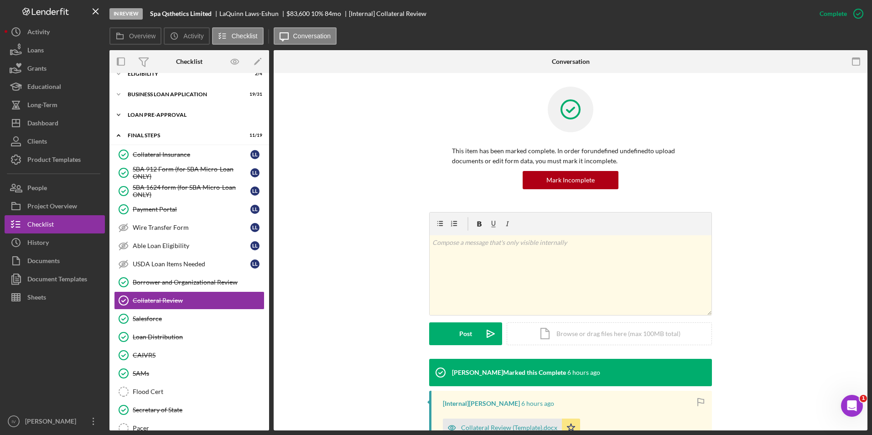  What do you see at coordinates (37, 189) in the screenshot?
I see `div: People` at bounding box center [37, 189].